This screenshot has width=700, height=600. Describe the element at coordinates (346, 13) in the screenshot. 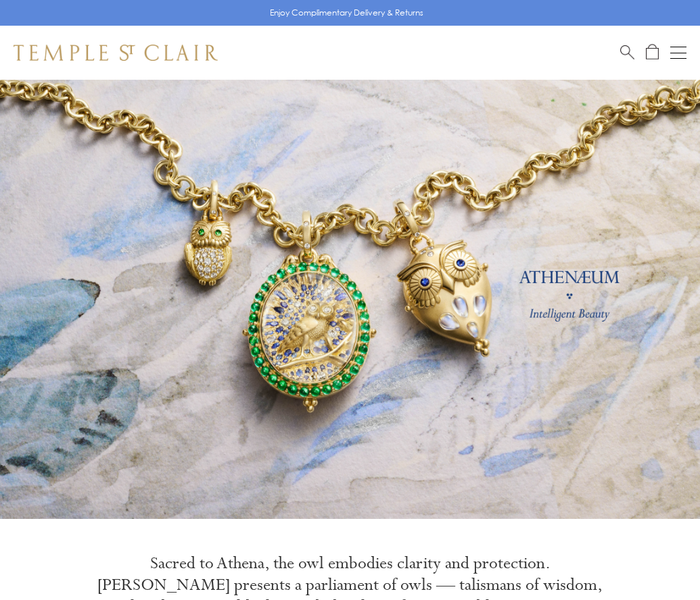

I see `p: Enjoy Complimentary Delivery & Returns` at that location.